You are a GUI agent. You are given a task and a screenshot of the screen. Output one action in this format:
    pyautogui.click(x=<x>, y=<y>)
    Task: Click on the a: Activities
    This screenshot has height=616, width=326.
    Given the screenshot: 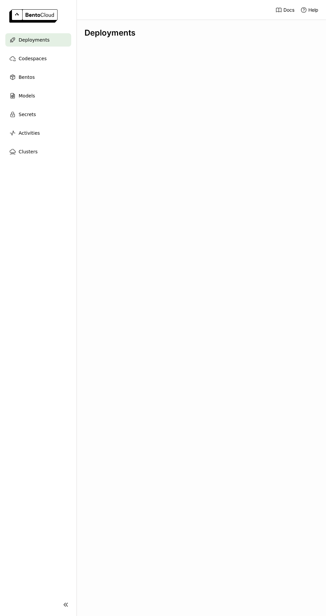 What is the action you would take?
    pyautogui.click(x=38, y=133)
    